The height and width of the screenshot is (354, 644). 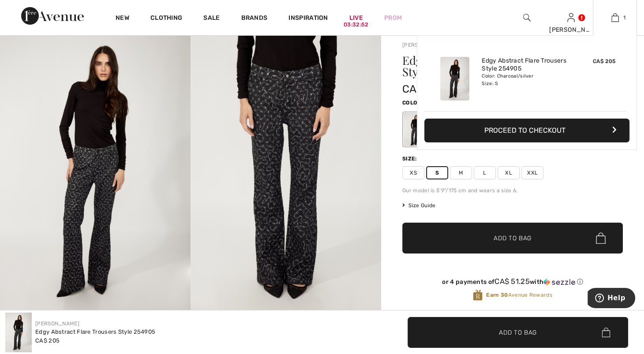 I want to click on div: or 4 payments ofCA$ 51.25withSezzle Click to learn more about Sezzle, so click(x=513, y=283).